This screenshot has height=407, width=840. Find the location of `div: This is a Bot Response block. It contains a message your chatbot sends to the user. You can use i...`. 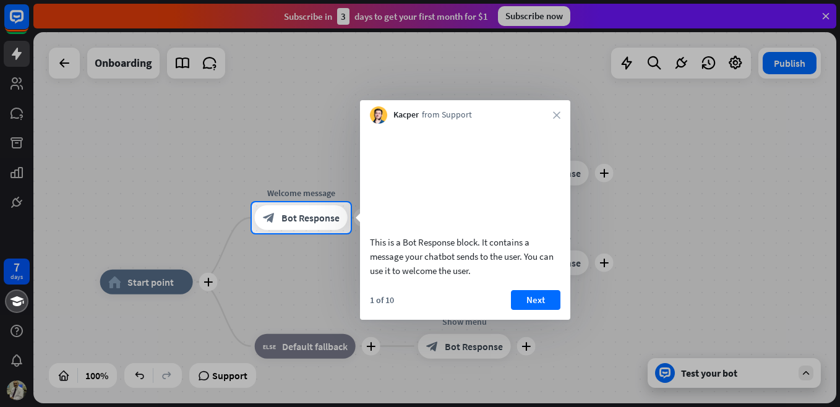

div: This is a Bot Response block. It contains a message your chatbot sends to the user. You can use i... is located at coordinates (465, 256).